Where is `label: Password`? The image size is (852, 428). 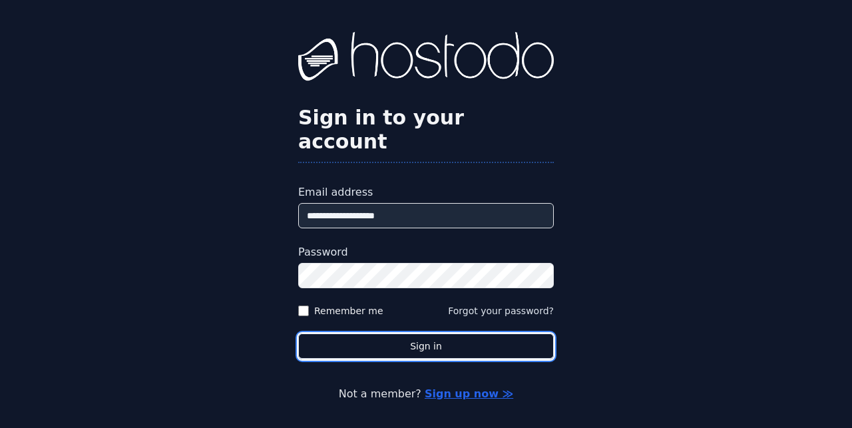 label: Password is located at coordinates (426, 252).